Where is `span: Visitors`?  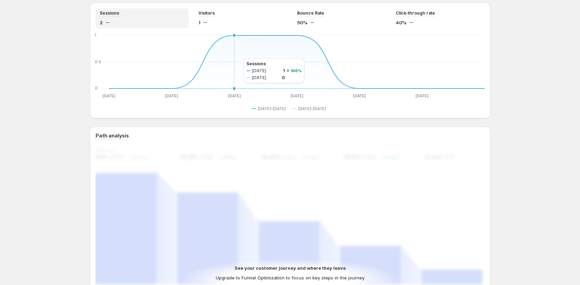
span: Visitors is located at coordinates (206, 13).